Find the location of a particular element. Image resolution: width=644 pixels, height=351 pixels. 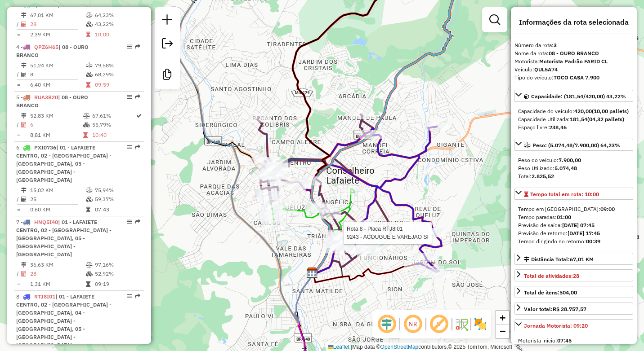

strong: (04,32 pallets) is located at coordinates (606, 119).